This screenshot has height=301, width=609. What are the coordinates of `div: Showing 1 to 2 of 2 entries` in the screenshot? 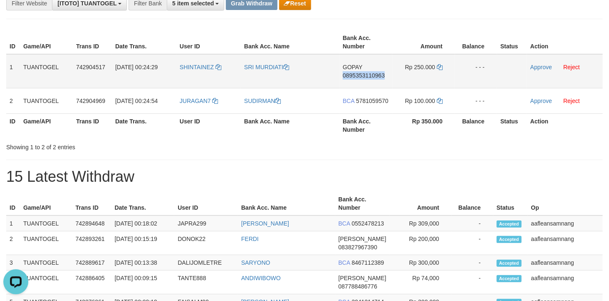 It's located at (127, 145).